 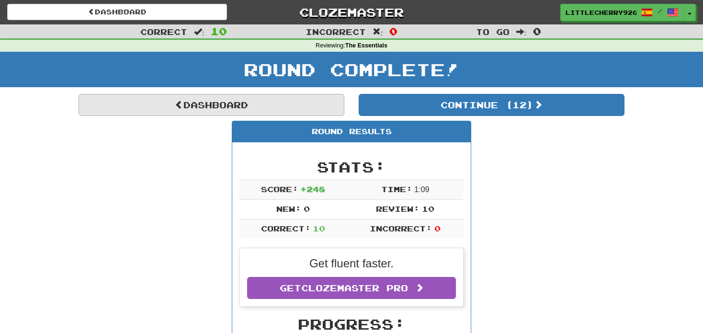 What do you see at coordinates (491, 105) in the screenshot?
I see `button: Continue (12)` at bounding box center [491, 105].